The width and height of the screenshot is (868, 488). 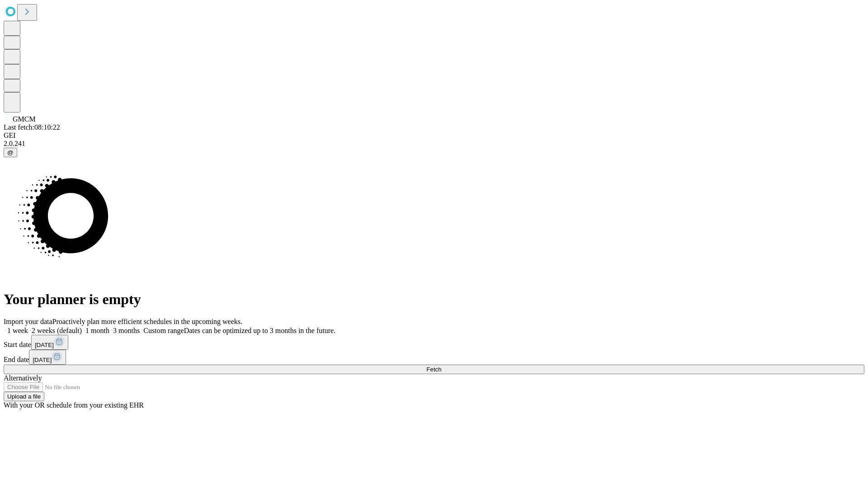 I want to click on span: Alternatively, so click(x=22, y=378).